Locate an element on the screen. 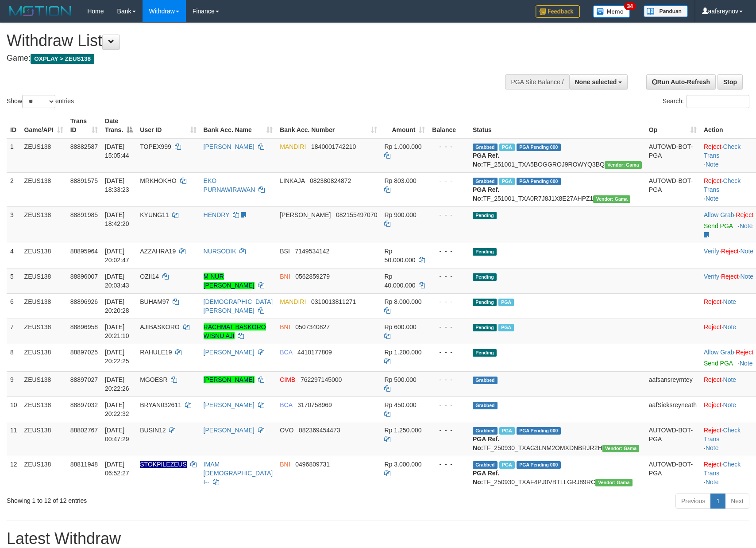  span: BUHAM97 is located at coordinates (154, 301).